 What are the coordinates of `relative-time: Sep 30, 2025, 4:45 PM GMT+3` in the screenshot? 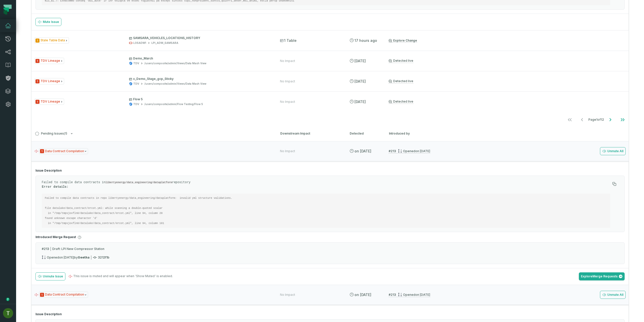 It's located at (366, 40).